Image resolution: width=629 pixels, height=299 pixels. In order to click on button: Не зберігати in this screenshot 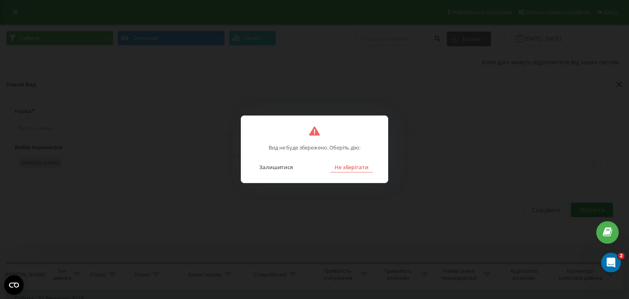, I will do `click(351, 167)`.